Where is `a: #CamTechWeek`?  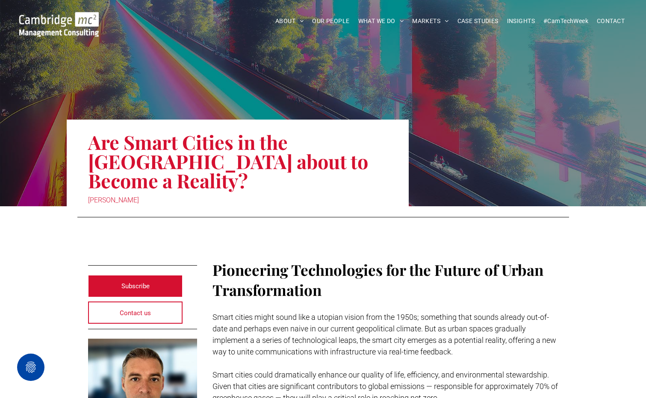 a: #CamTechWeek is located at coordinates (565, 21).